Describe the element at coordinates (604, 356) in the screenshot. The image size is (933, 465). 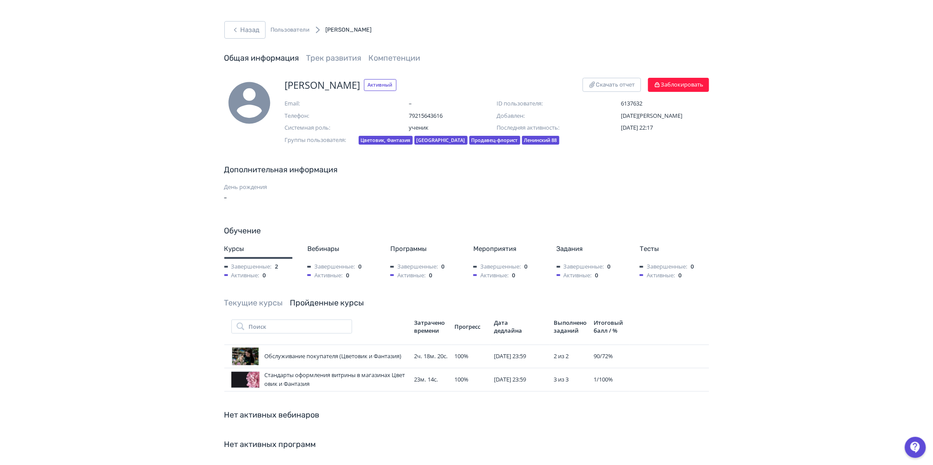
I see `span: 90 / 72 %` at that location.